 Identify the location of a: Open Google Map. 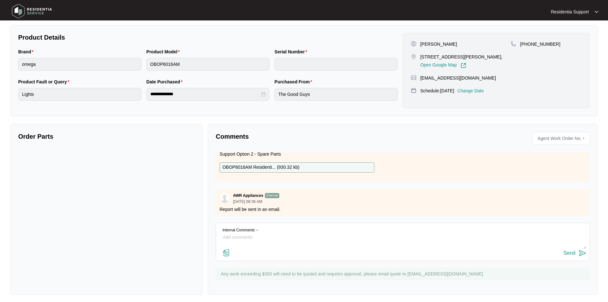
(443, 65).